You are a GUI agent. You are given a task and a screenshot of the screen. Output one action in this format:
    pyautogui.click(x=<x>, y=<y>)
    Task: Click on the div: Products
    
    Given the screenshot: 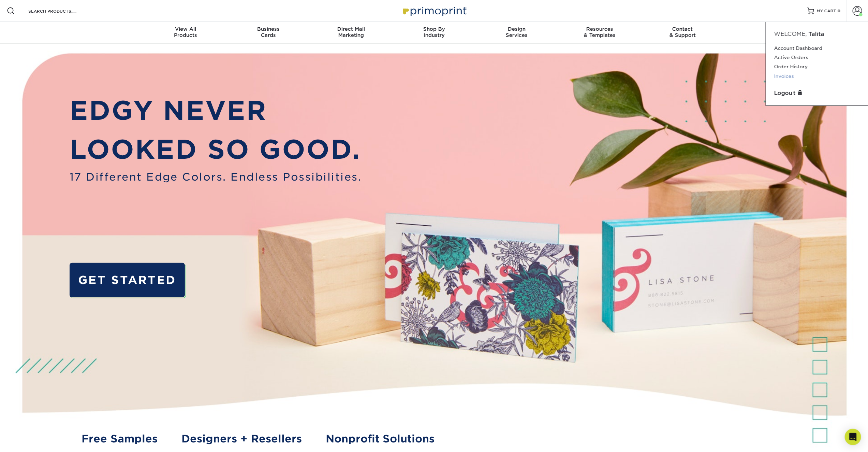 What is the action you would take?
    pyautogui.click(x=185, y=32)
    